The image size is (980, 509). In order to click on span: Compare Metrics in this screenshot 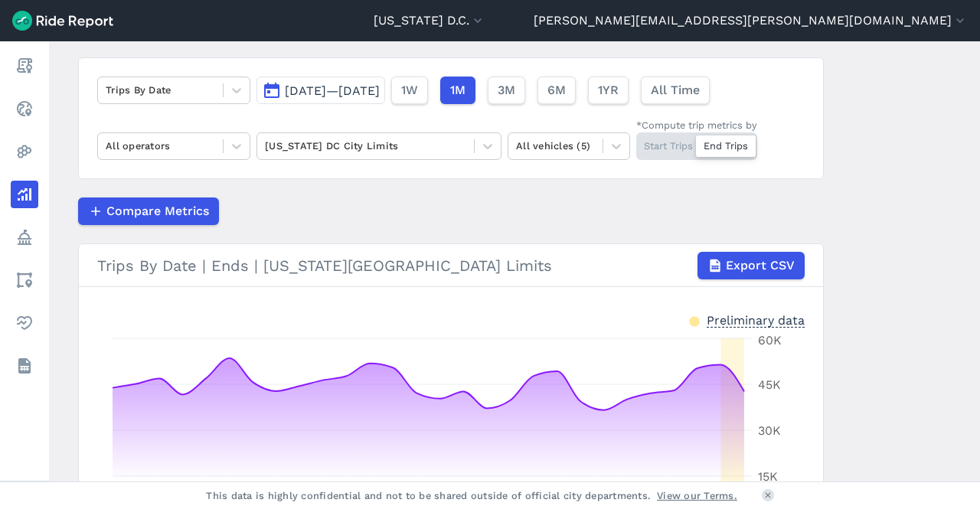, I will do `click(158, 211)`.